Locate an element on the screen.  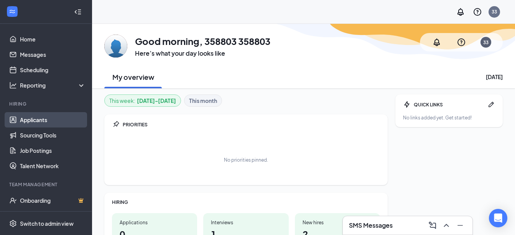
a: Home is located at coordinates (53, 39).